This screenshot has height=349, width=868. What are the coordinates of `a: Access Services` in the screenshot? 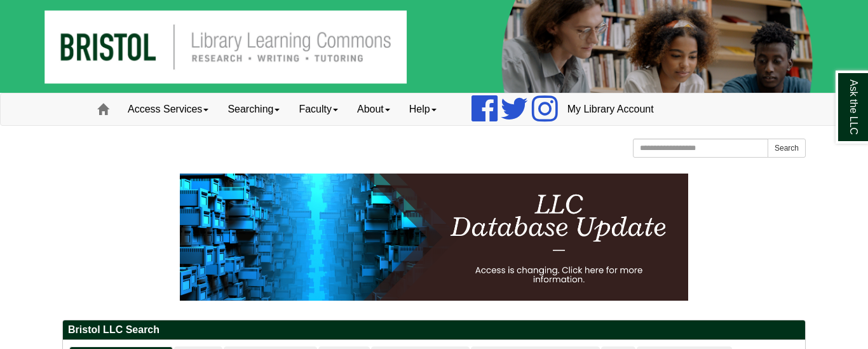 It's located at (168, 109).